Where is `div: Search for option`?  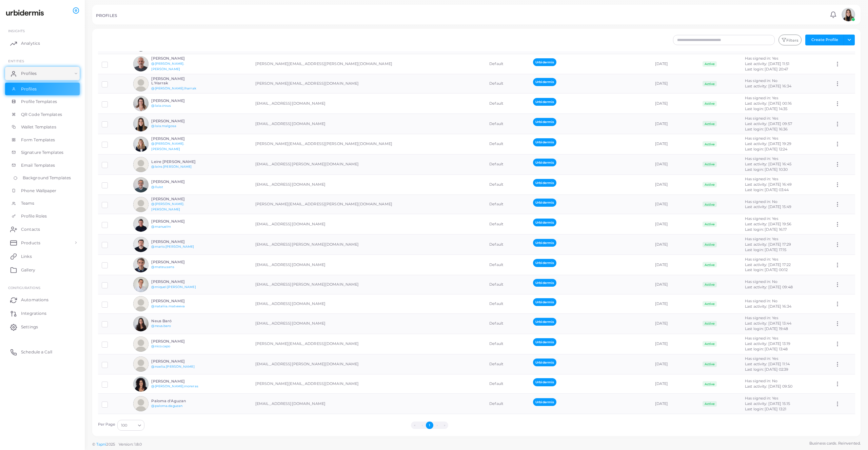 div: Search for option is located at coordinates (131, 426).